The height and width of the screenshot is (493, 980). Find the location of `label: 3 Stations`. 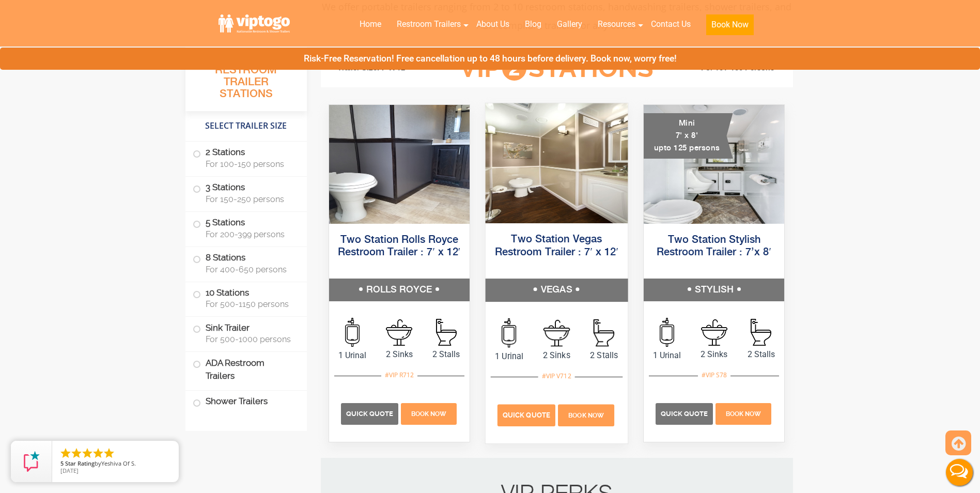

label: 3 Stations is located at coordinates (246, 193).